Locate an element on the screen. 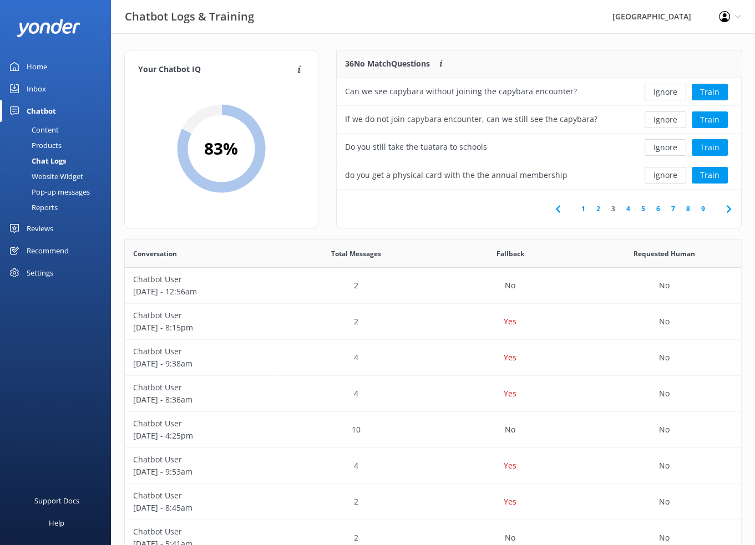  div: Help is located at coordinates (57, 523).